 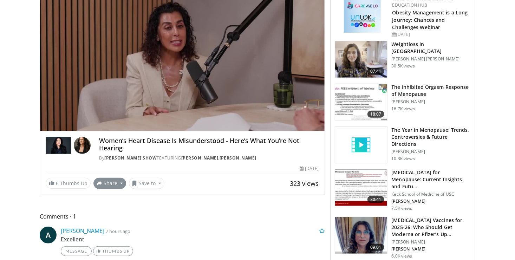 I want to click on button: Share, so click(x=110, y=183).